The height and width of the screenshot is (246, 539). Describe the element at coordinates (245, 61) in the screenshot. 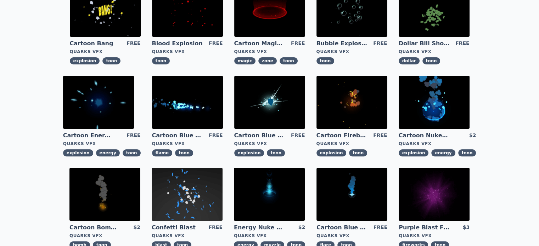

I see `span: magic` at that location.